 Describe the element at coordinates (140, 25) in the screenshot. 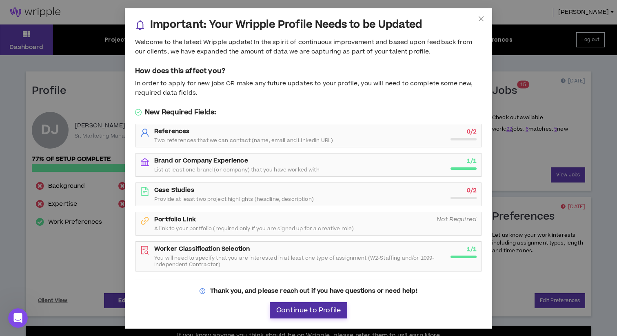

I see `span: bell` at that location.